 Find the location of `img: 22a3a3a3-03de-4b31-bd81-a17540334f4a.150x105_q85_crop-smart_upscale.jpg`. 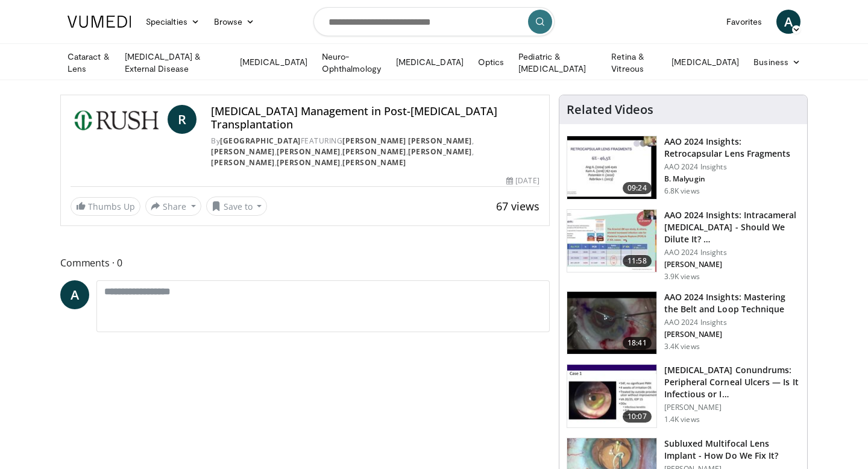

img: 22a3a3a3-03de-4b31-bd81-a17540334f4a.150x105_q85_crop-smart_upscale.jpg is located at coordinates (612, 323).